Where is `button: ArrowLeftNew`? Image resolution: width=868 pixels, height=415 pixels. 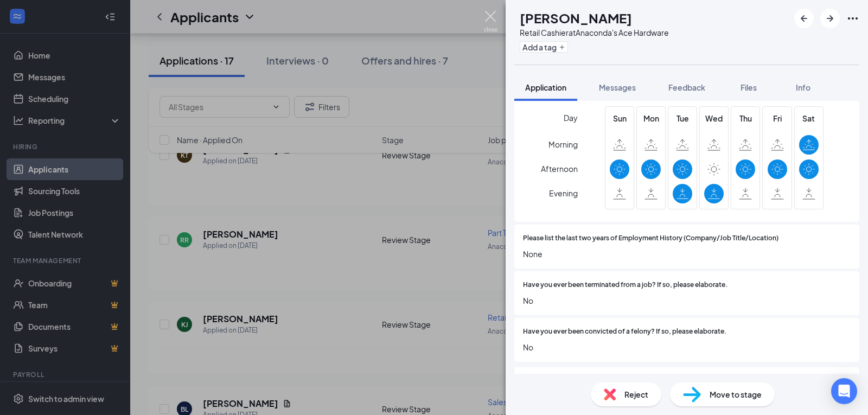
button: ArrowLeftNew is located at coordinates (804, 18).